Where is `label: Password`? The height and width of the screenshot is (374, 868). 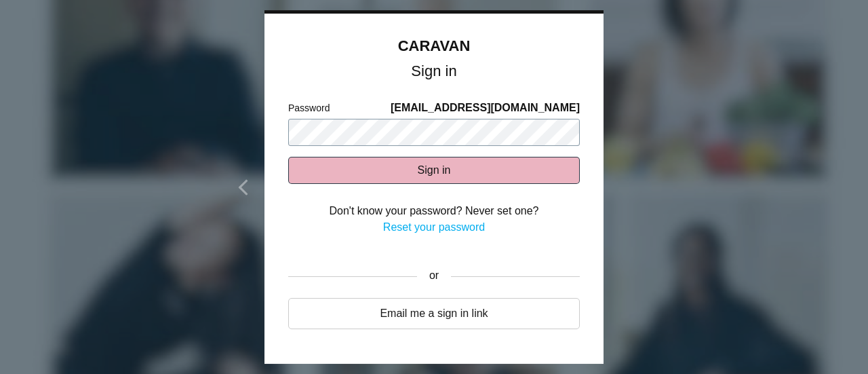 label: Password is located at coordinates (308, 108).